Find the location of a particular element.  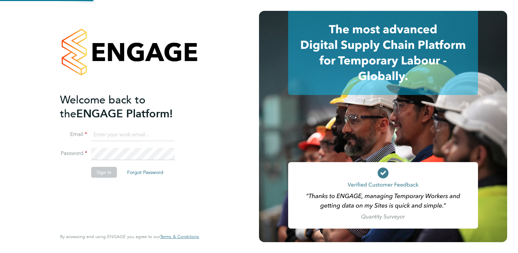

button: Sign In is located at coordinates (104, 172).